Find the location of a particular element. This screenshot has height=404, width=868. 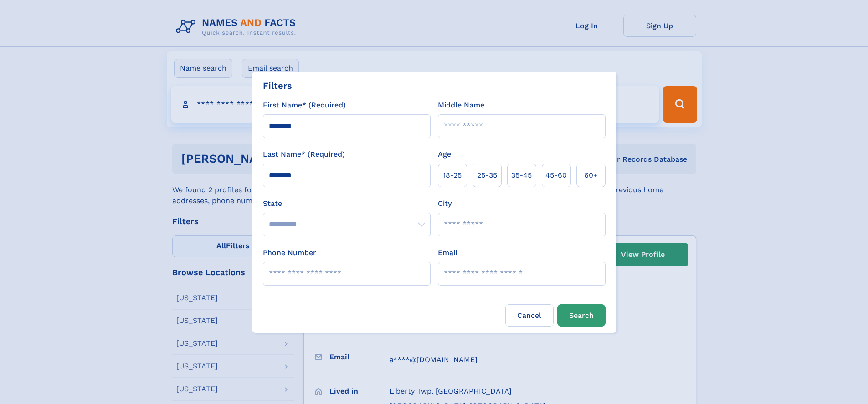

label: State is located at coordinates (346, 203).